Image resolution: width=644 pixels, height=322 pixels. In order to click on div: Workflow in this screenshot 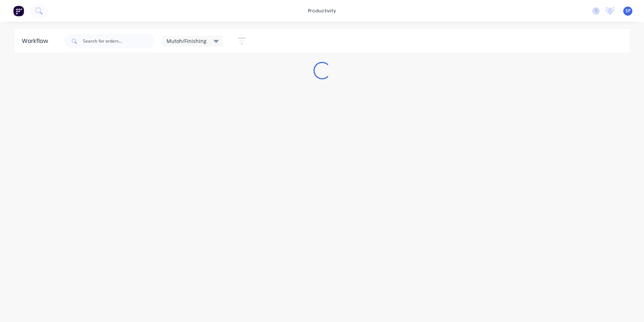, I will do `click(37, 41)`.